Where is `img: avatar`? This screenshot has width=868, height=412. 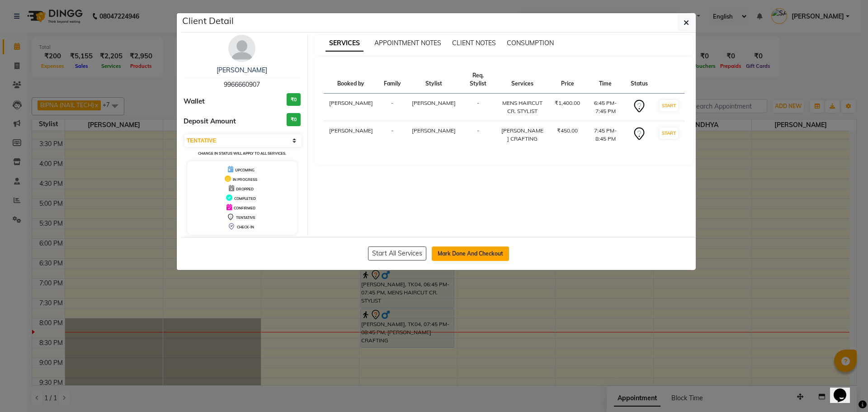 img: avatar is located at coordinates (242, 48).